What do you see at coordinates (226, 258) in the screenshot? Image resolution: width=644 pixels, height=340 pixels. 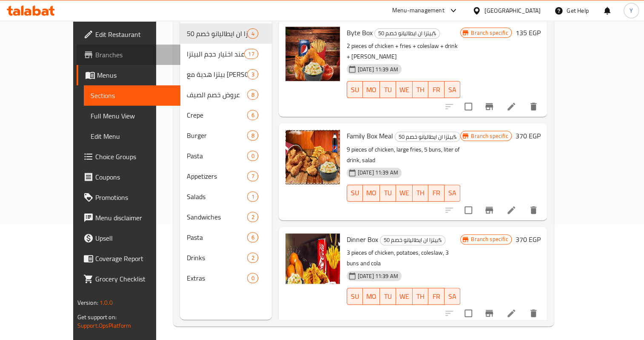 I see `div: Drinks2` at bounding box center [226, 258].